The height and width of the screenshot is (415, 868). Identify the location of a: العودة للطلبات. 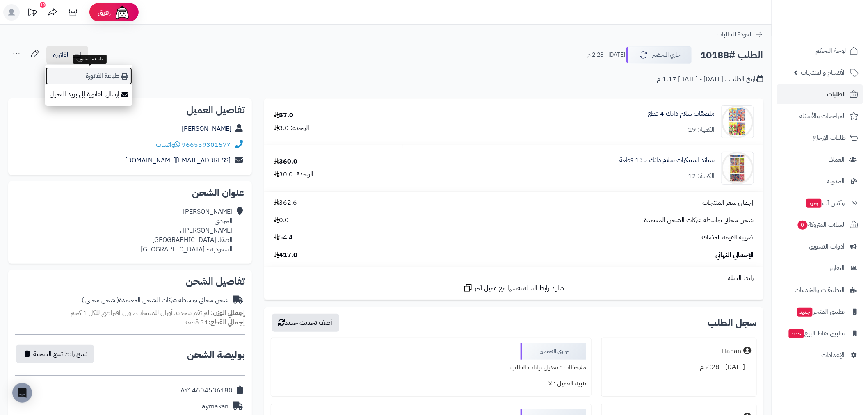
(740, 34).